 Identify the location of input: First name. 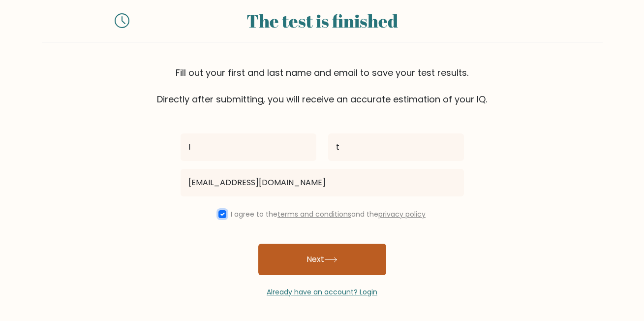
(249, 147).